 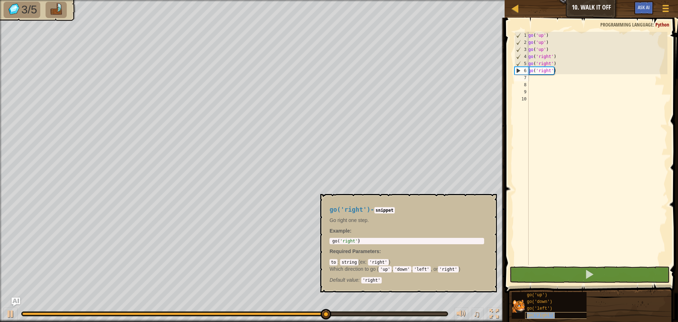 I want to click on div: 2, so click(x=522, y=42).